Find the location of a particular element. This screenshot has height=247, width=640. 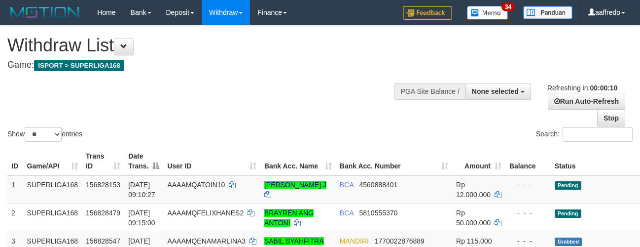

span: None selected is located at coordinates (495, 91).